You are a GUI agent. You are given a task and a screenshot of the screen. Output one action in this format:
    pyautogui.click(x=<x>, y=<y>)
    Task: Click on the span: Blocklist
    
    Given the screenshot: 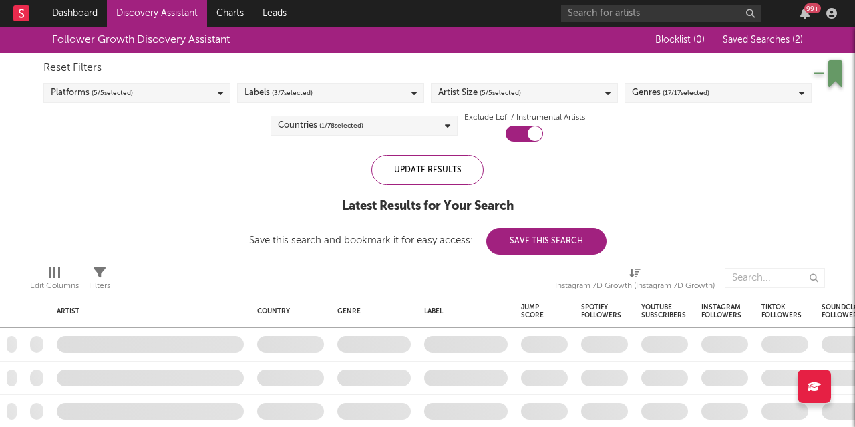 What is the action you would take?
    pyautogui.click(x=680, y=40)
    